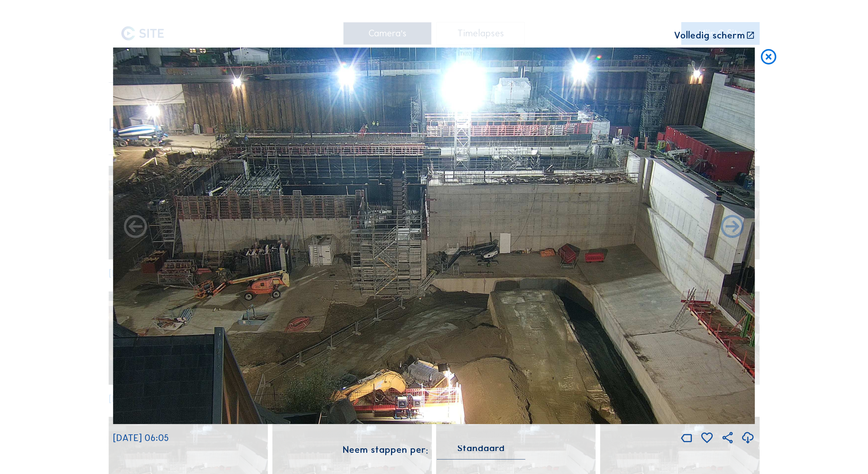 The height and width of the screenshot is (474, 868). What do you see at coordinates (709, 36) in the screenshot?
I see `div: Volledig scherm` at bounding box center [709, 36].